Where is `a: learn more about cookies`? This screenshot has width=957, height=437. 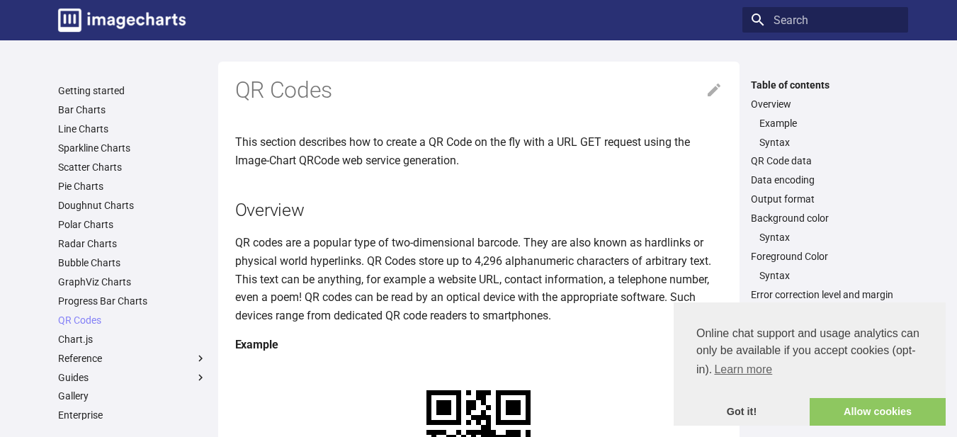
a: learn more about cookies is located at coordinates (743, 370).